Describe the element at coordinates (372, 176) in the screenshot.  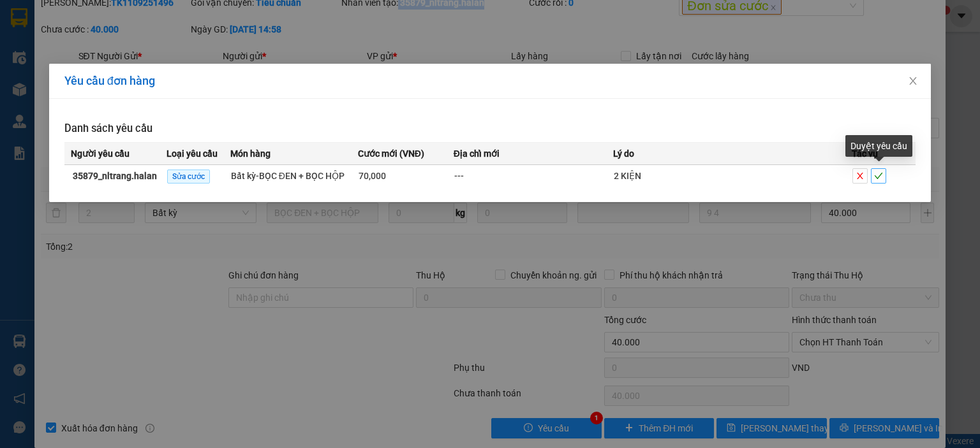
I see `span: 70,000` at that location.